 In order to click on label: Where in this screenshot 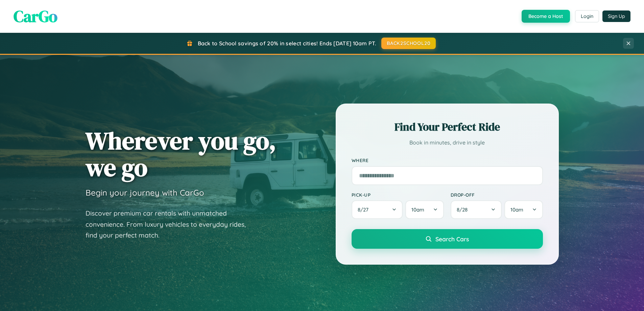, I will do `click(448, 160)`.